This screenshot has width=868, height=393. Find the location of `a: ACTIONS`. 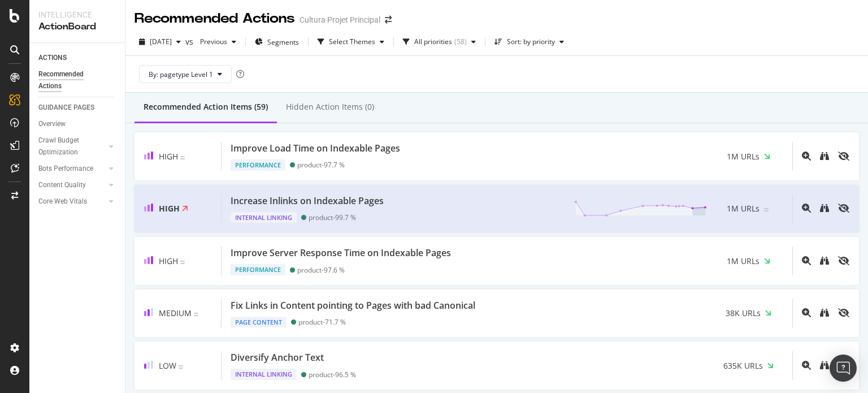

a: ACTIONS is located at coordinates (78, 58).